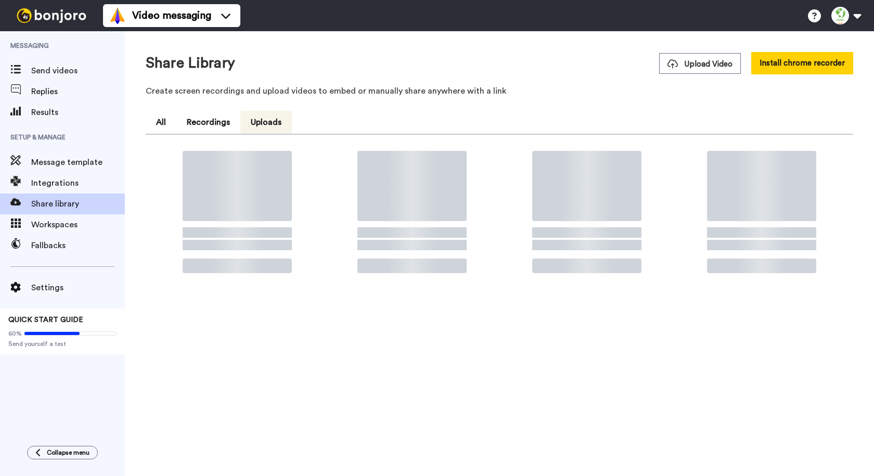  Describe the element at coordinates (118, 16) in the screenshot. I see `img: vm-color.svg` at that location.